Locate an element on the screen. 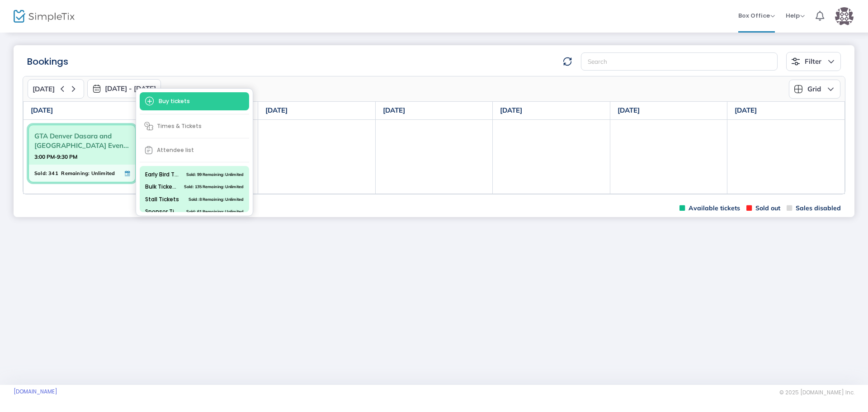  span: Bulk Tickets is located at coordinates (161, 186).